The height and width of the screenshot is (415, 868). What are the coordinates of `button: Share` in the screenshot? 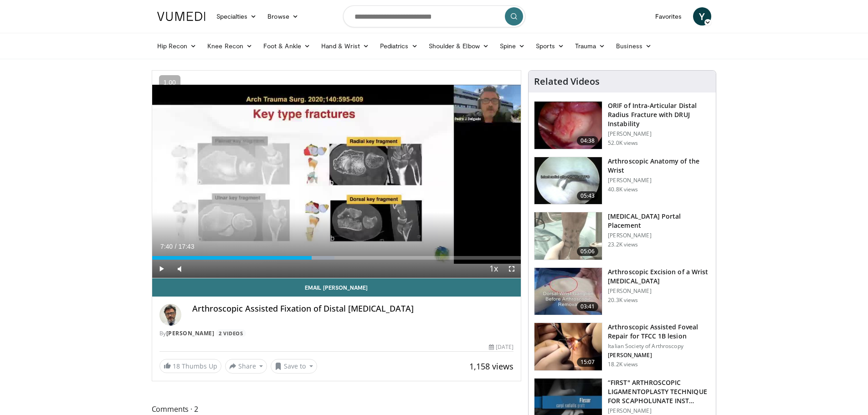 It's located at (246, 366).